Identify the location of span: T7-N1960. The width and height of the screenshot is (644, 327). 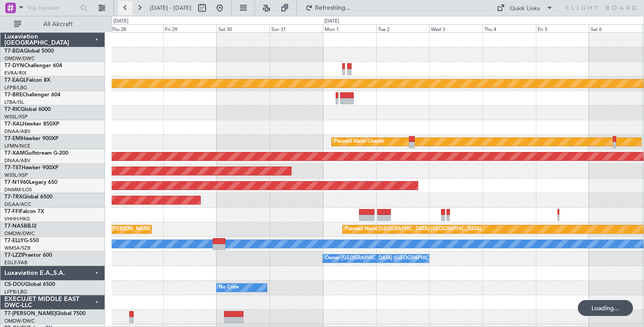
(17, 182).